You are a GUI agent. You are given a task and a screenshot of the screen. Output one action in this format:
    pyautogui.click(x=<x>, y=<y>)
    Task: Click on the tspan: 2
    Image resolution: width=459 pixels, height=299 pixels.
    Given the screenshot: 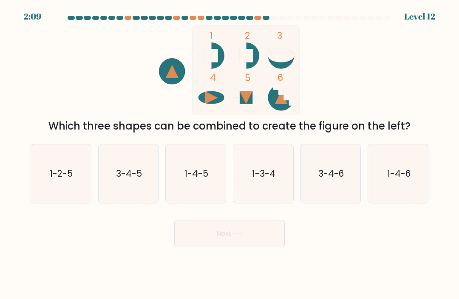 What is the action you would take?
    pyautogui.click(x=247, y=35)
    